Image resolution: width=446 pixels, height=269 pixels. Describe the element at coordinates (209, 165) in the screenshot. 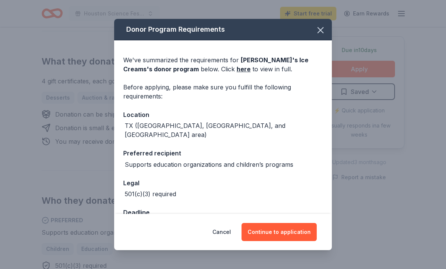

I see `div: Supports education organizations and children’s programs` at that location.